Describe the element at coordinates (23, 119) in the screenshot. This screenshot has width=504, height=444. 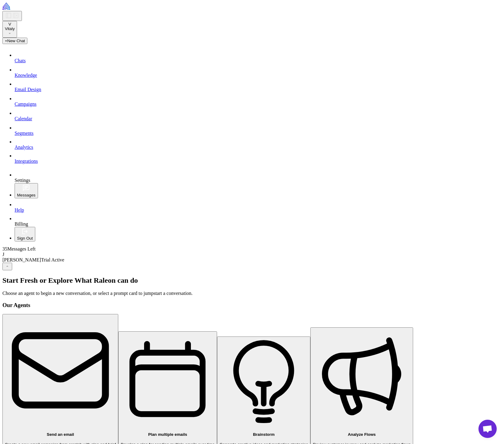
I see `span: Calendar` at that location.